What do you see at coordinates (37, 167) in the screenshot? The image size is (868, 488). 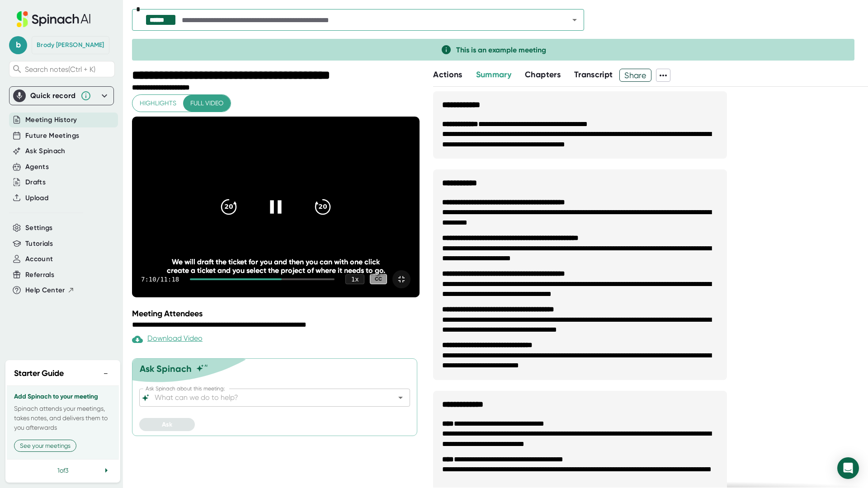 I see `button: Agents` at bounding box center [37, 167].